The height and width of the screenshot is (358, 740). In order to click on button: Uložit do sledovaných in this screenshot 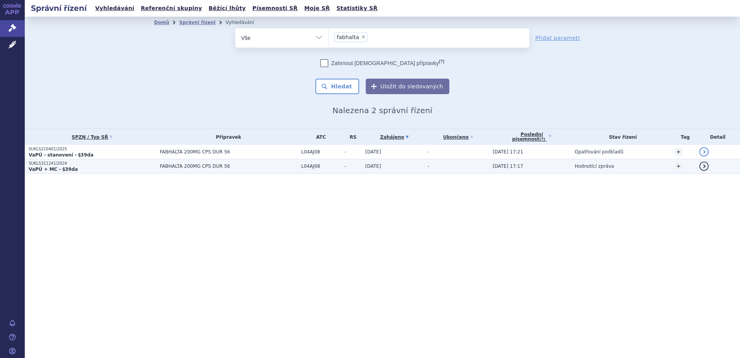, I will do `click(408, 86)`.